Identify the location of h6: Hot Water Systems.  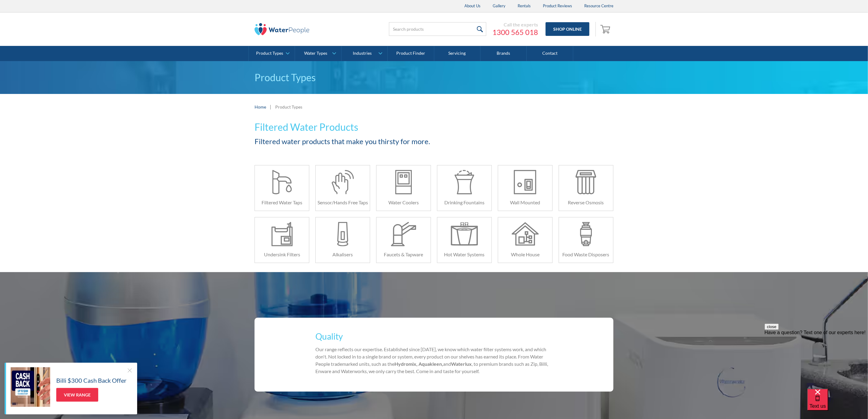
(465, 255).